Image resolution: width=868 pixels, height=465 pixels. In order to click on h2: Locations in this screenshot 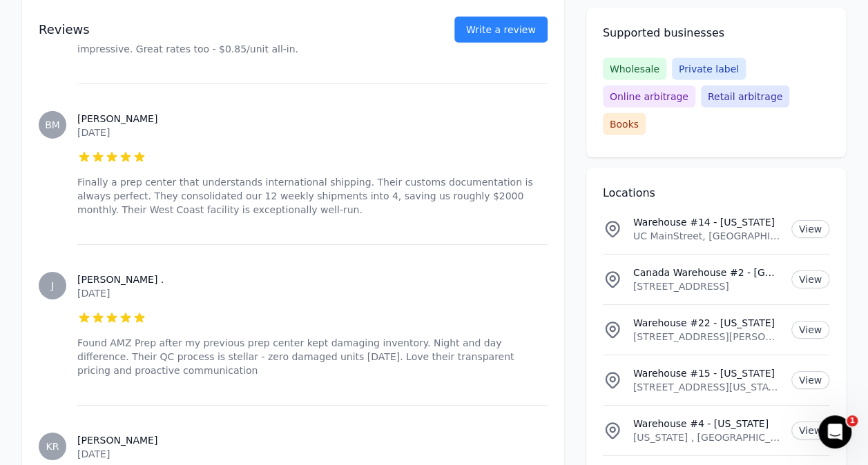, I will do `click(716, 193)`.